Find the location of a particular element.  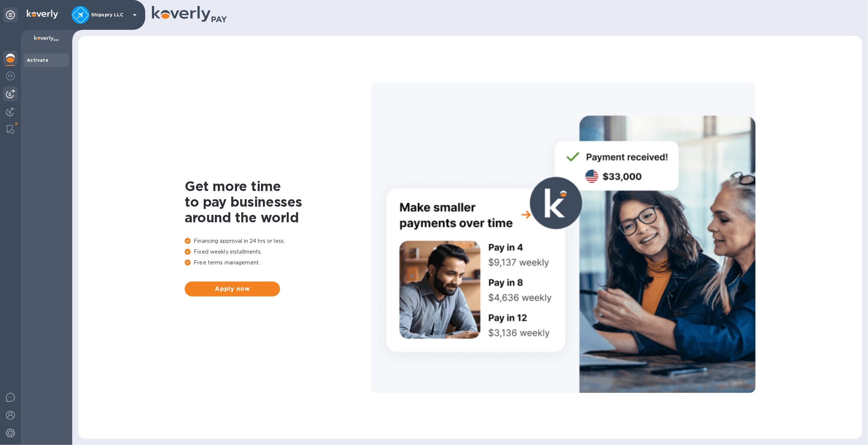

p: Free terms management. is located at coordinates (278, 263).